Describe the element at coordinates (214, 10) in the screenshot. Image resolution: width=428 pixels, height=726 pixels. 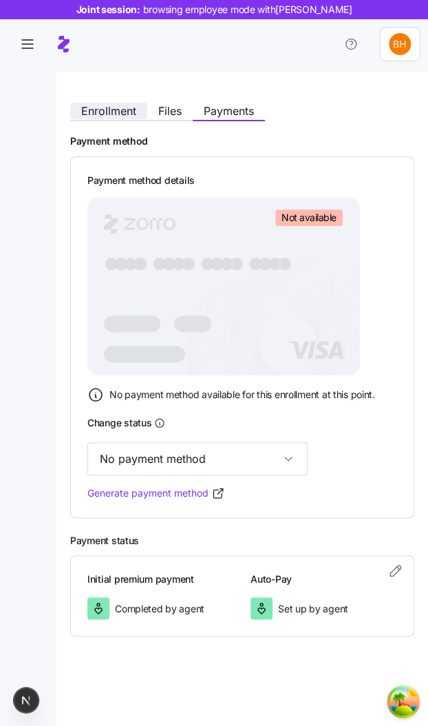
I see `span: Joint session:` at that location.